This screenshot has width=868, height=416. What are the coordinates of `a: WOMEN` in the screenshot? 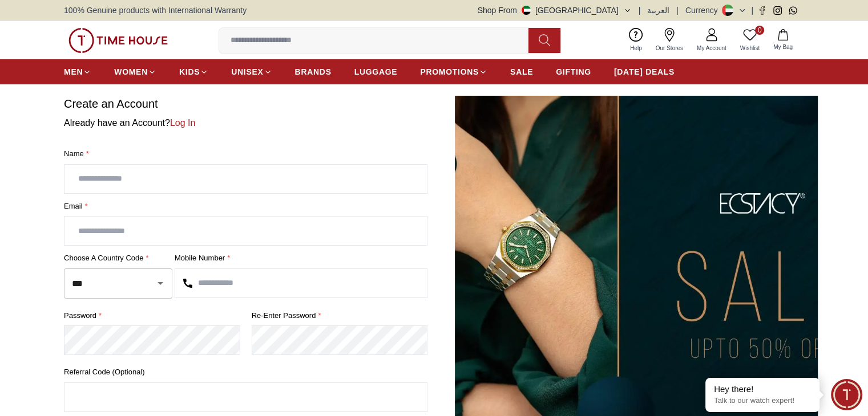 It's located at (135, 72).